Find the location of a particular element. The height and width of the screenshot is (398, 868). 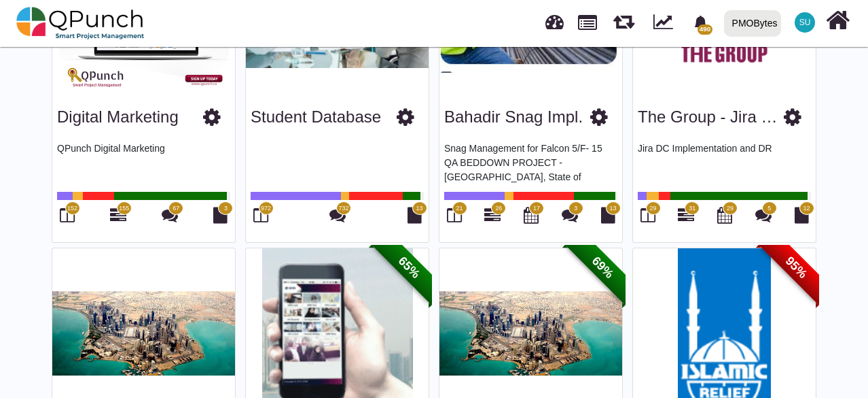

a: The Group - Jira DC is located at coordinates (711, 116).